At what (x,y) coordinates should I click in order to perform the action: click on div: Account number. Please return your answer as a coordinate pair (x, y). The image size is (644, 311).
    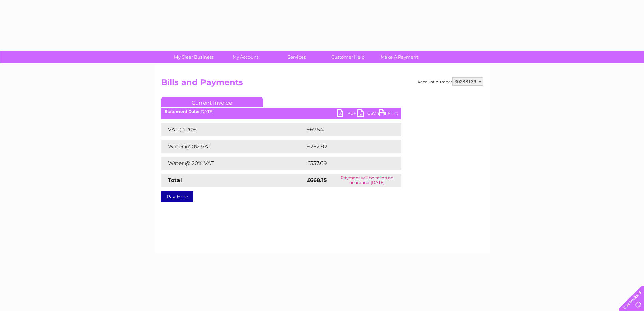
    Looking at the image, I should click on (450, 81).